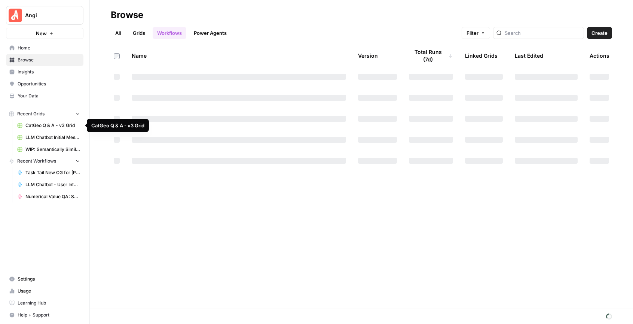 Image resolution: width=633 pixels, height=324 pixels. I want to click on span: Filter, so click(472, 33).